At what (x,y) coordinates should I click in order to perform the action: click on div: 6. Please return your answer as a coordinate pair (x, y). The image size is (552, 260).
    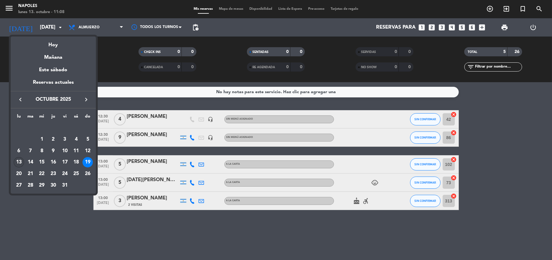
    Looking at the image, I should click on (19, 151).